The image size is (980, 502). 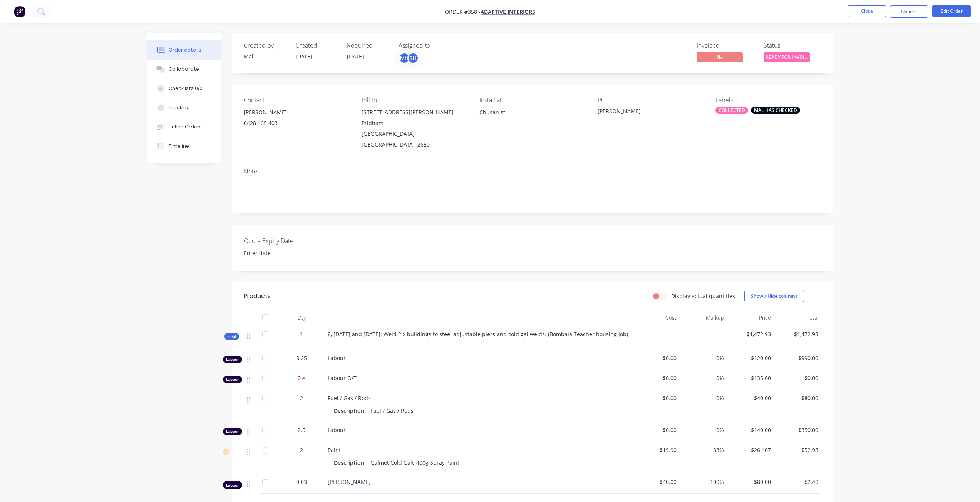 What do you see at coordinates (334, 450) in the screenshot?
I see `span: Paint` at bounding box center [334, 450].